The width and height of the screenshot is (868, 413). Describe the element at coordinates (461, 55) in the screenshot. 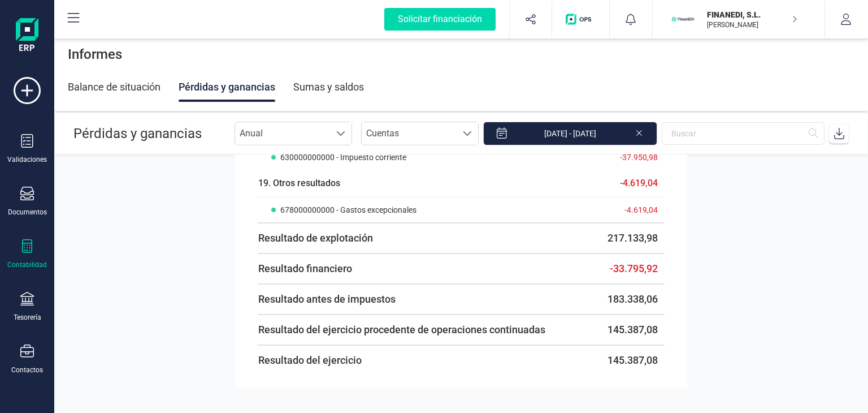

I see `div: Informes` at that location.